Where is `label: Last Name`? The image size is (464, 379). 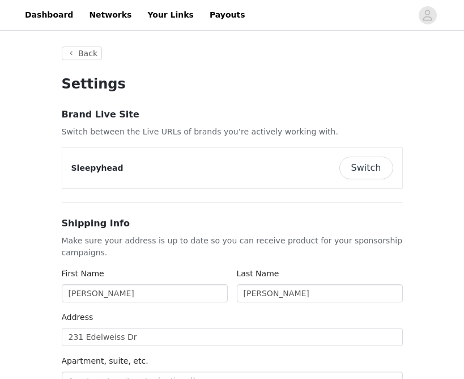
label: Last Name is located at coordinates (258, 273).